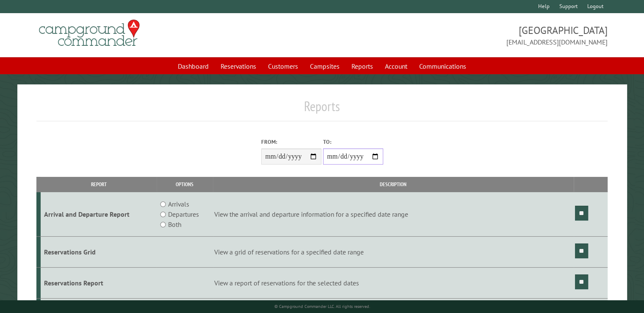 The width and height of the screenshot is (644, 313). What do you see at coordinates (89, 33) in the screenshot?
I see `img: Campground Commander` at bounding box center [89, 33].